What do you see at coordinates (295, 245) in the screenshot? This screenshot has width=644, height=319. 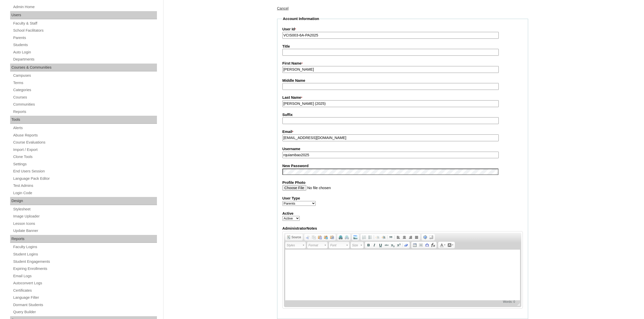 I see `a: Styles` at bounding box center [295, 245].